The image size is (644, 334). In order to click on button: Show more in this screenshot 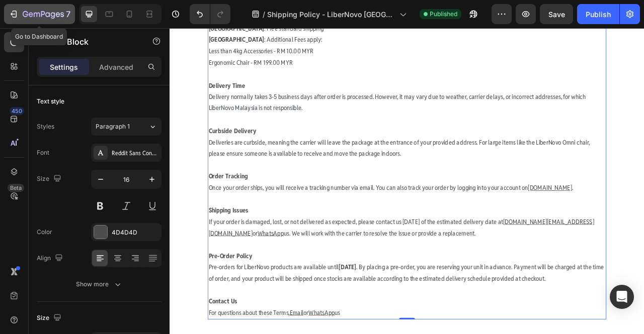, I will do `click(99, 284)`.